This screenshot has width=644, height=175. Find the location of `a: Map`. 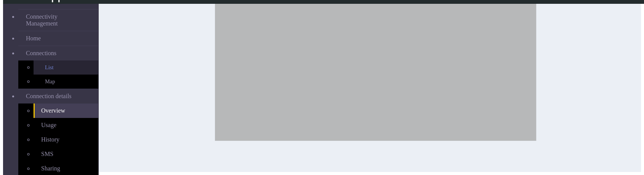

a: Map is located at coordinates (66, 81).